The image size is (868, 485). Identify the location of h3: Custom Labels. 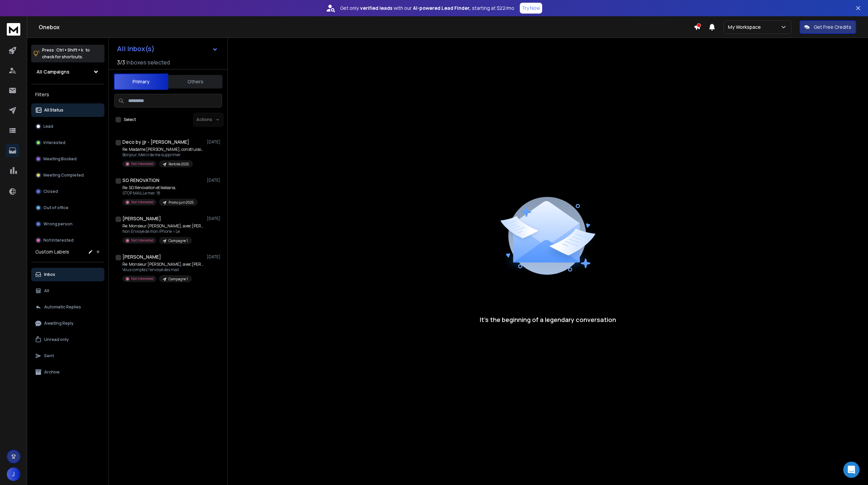
(52, 251).